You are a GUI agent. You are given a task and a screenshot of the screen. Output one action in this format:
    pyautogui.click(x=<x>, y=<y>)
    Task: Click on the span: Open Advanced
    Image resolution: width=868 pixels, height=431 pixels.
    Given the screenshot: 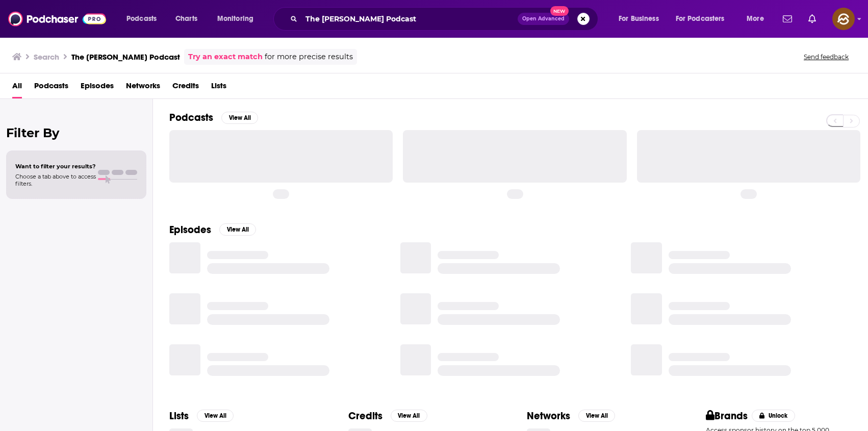 What is the action you would take?
    pyautogui.click(x=543, y=19)
    